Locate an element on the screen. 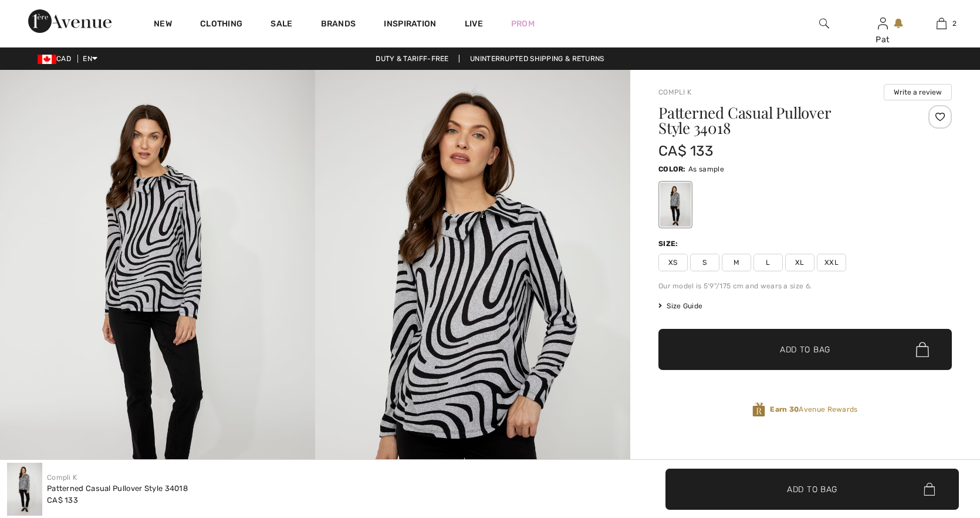 Image resolution: width=980 pixels, height=518 pixels. img: Patterned Casual Pullover Style 34018 is located at coordinates (24, 490).